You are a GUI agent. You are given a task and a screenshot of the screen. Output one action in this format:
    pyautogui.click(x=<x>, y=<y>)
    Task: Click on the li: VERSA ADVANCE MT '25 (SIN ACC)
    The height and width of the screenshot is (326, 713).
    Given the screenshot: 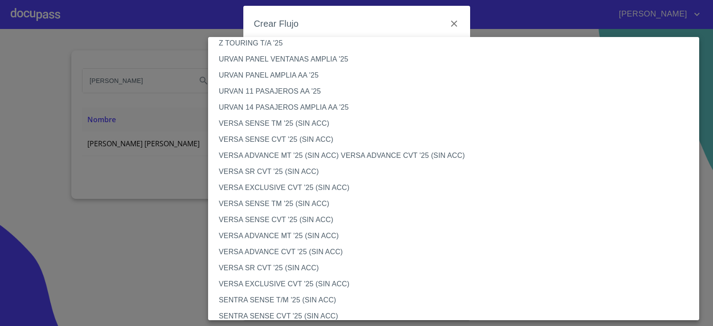 What is the action you would take?
    pyautogui.click(x=457, y=236)
    